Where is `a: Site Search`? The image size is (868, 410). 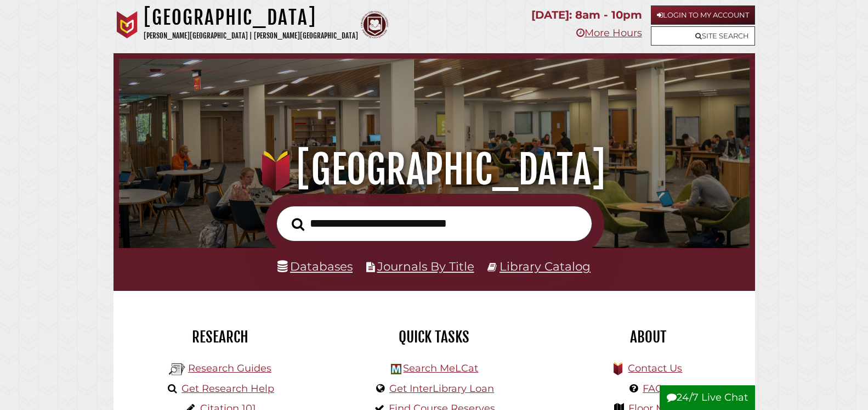
a: Site Search is located at coordinates (703, 36).